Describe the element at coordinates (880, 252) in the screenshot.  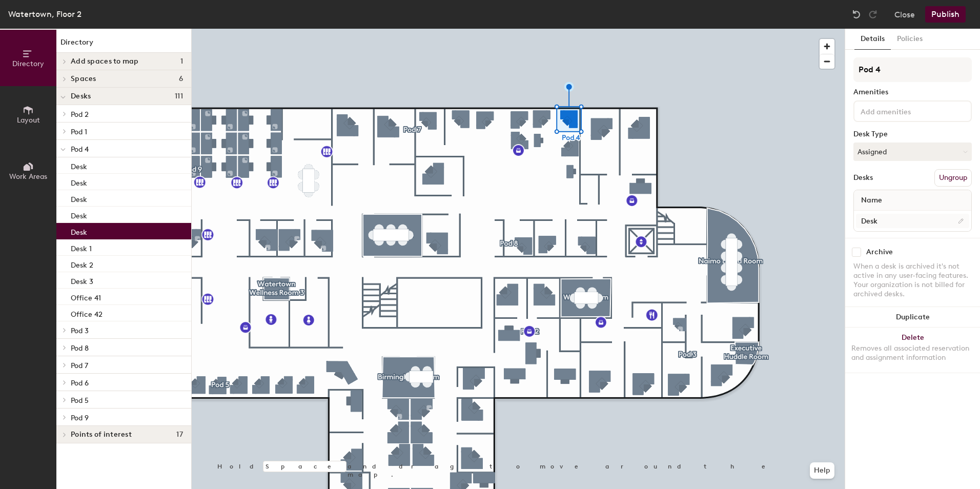
I see `div: Archive` at that location.